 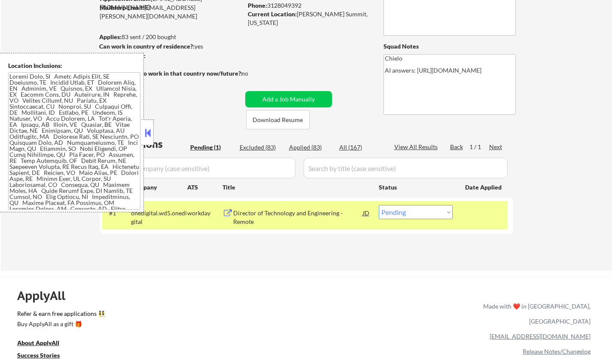 What do you see at coordinates (416, 187) in the screenshot?
I see `div: Status` at bounding box center [416, 187].